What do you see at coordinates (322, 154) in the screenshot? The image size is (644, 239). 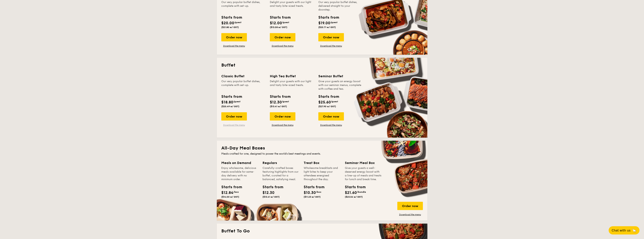 I see `div: Meals crafted for one, designed to power the world's best meetings and events.` at bounding box center [322, 154].